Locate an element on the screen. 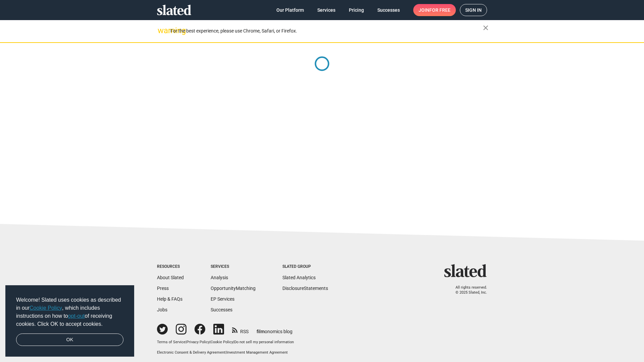 The width and height of the screenshot is (644, 362). span: for free is located at coordinates (440, 10).